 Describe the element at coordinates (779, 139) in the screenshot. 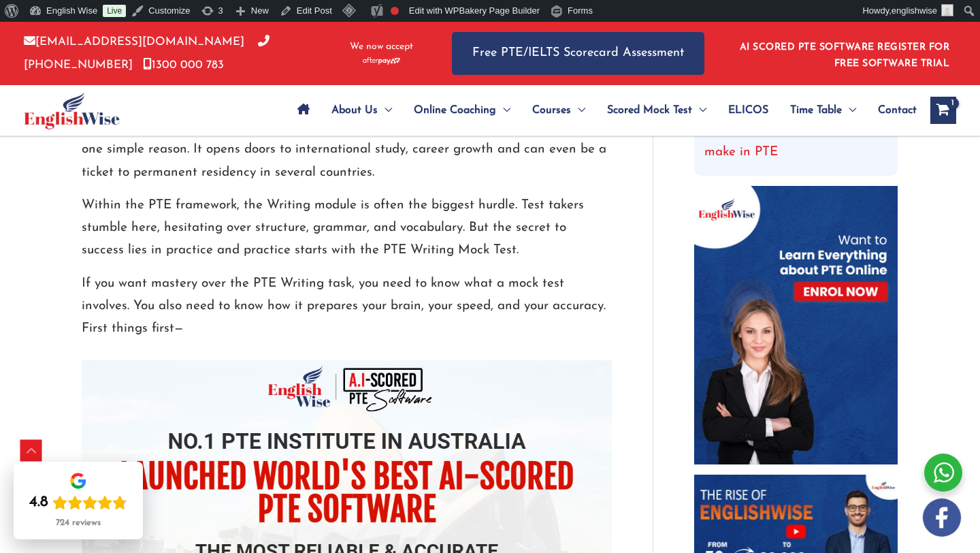

I see `a: Common mistake student make in PTE` at that location.